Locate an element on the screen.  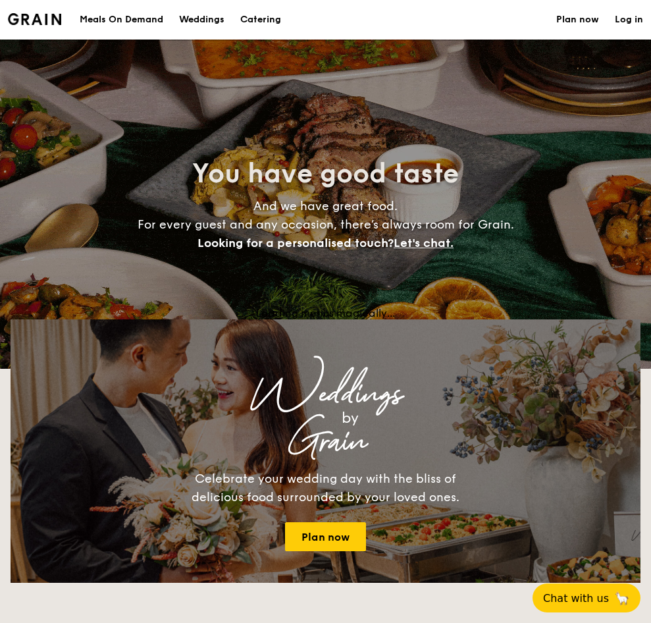
img: Grain is located at coordinates (34, 19).